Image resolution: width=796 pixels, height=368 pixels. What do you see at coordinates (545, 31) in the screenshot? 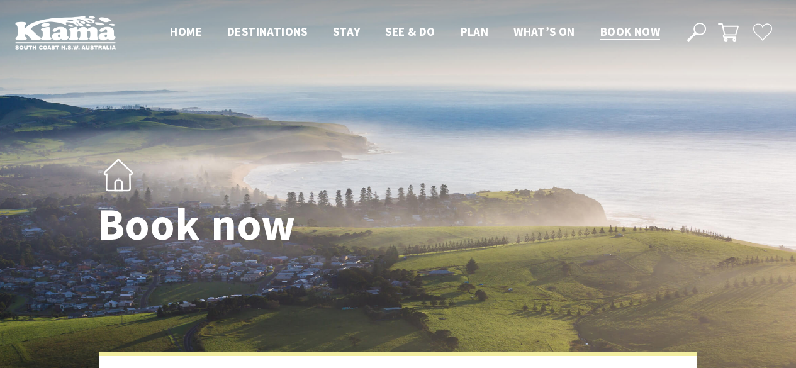
I see `span: What’s On` at bounding box center [545, 31].